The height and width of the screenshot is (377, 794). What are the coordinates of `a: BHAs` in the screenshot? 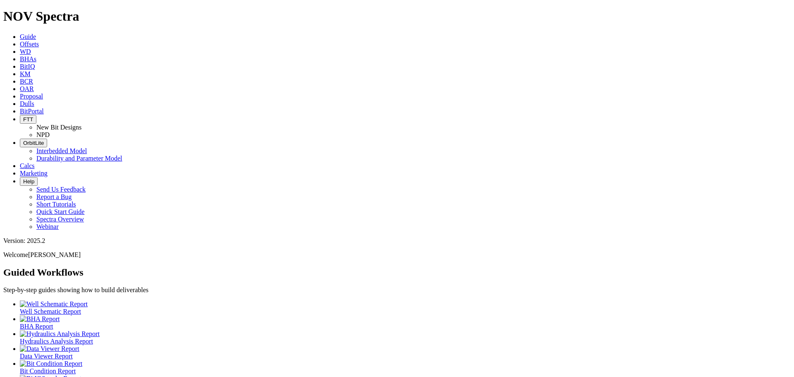 It's located at (28, 59).